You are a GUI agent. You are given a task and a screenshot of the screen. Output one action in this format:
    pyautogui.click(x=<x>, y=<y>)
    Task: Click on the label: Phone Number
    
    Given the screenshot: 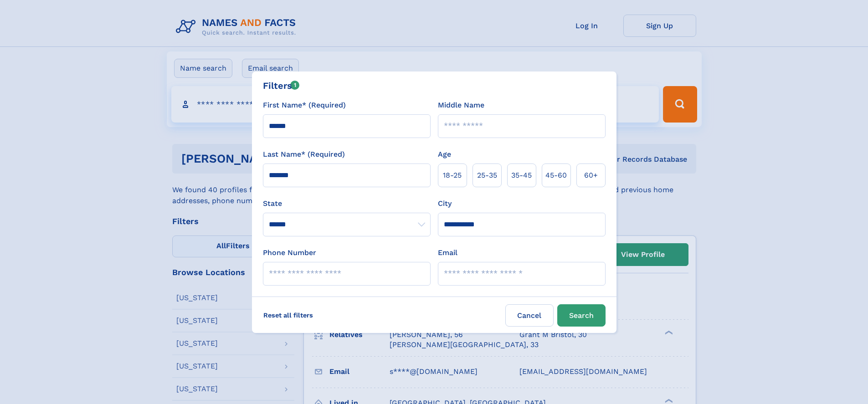 What is the action you would take?
    pyautogui.click(x=289, y=253)
    